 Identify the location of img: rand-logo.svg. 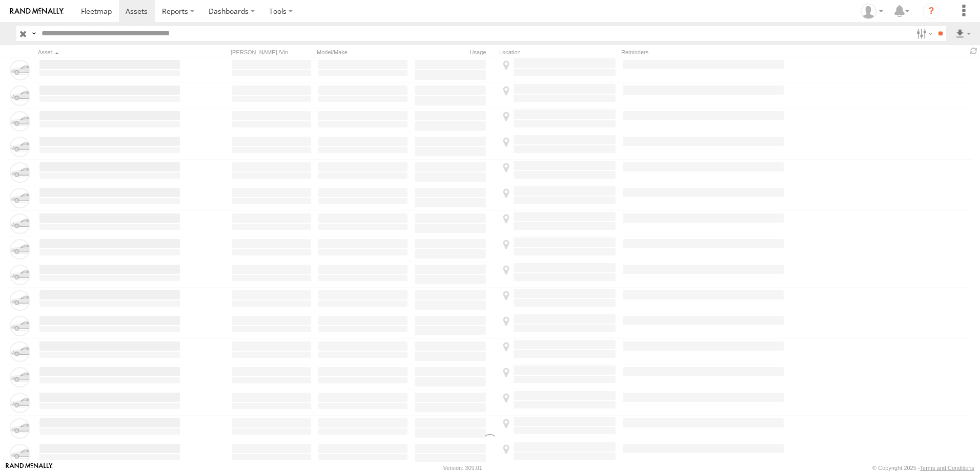
(37, 11).